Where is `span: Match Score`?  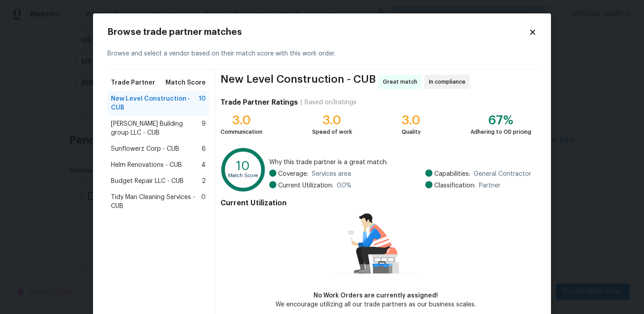
span: Match Score is located at coordinates (185, 83).